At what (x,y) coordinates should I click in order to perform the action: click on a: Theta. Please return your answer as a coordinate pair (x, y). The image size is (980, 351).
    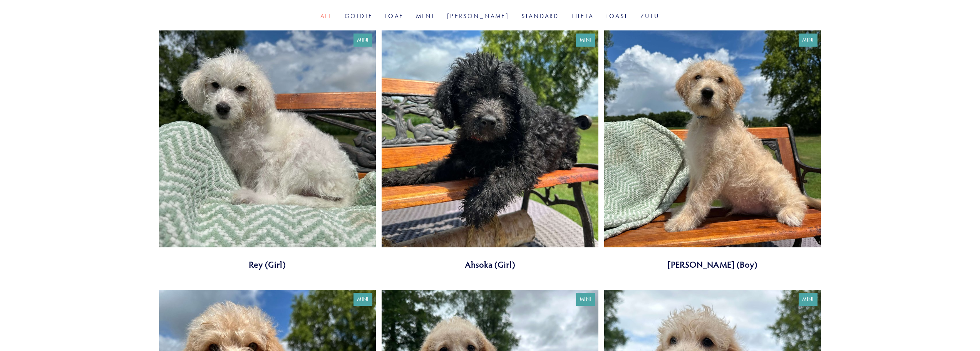
    Looking at the image, I should click on (582, 16).